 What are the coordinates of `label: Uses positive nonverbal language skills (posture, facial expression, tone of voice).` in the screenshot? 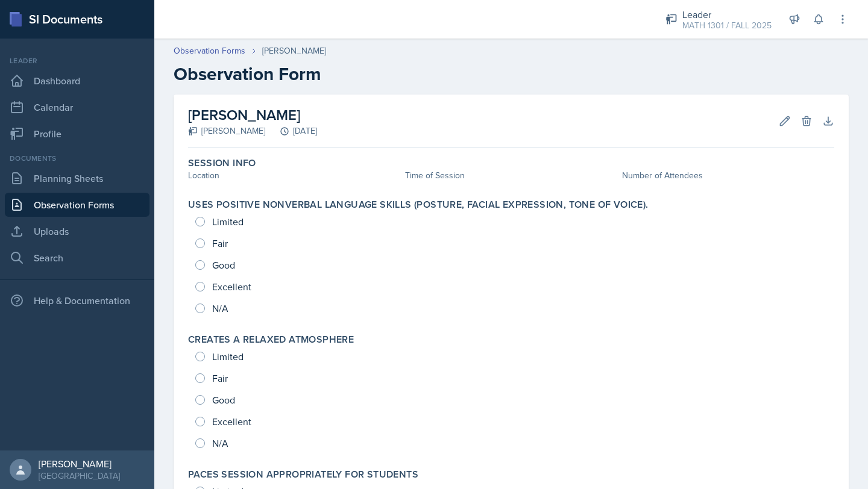 It's located at (418, 204).